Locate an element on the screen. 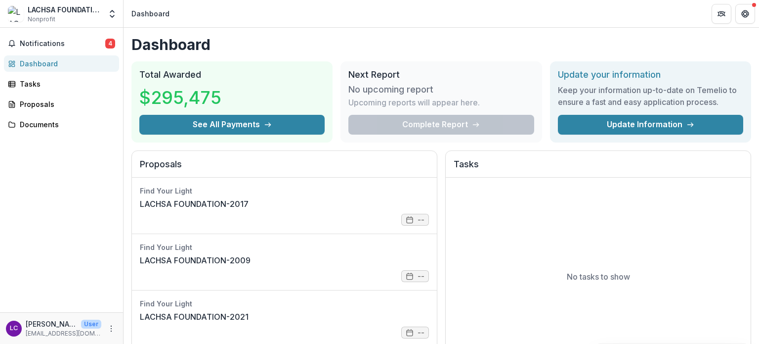 The height and width of the screenshot is (344, 759). div: Documents is located at coordinates (65, 124).